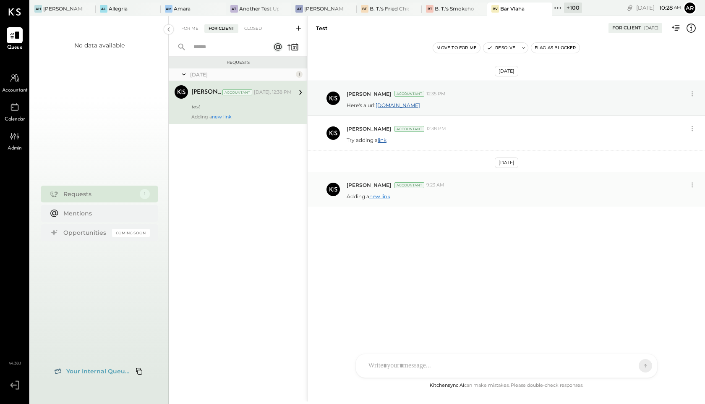 This screenshot has height=404, width=705. Describe the element at coordinates (253, 29) in the screenshot. I see `div: Closed` at that location.